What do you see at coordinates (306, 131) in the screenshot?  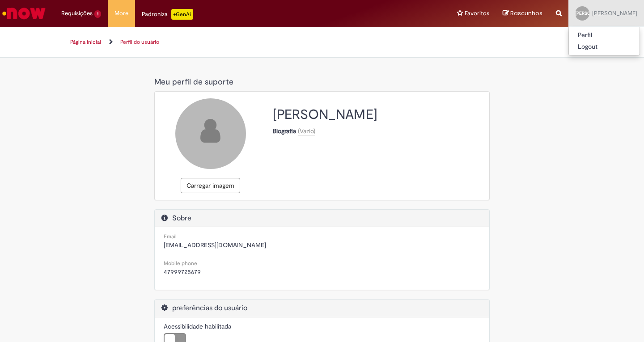 I see `span: (Vazio)` at bounding box center [306, 131].